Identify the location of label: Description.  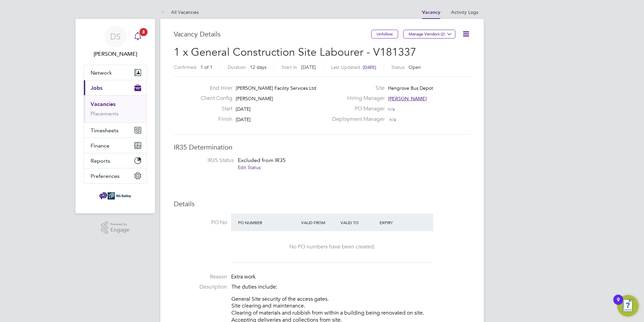
(200, 287).